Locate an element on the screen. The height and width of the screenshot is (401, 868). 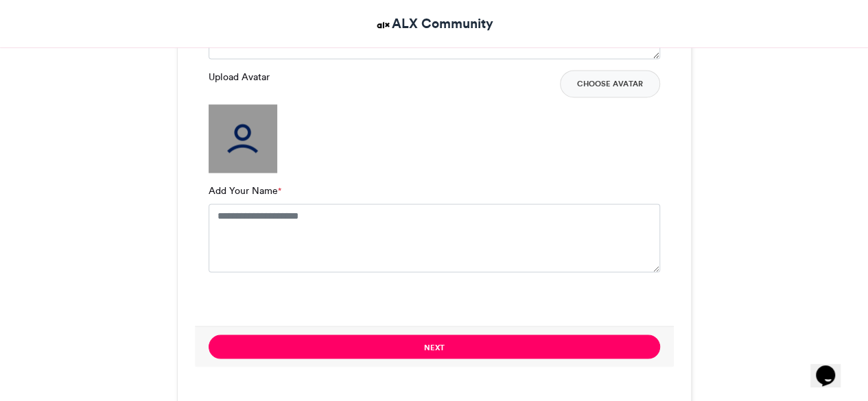
label: Upload Avatar is located at coordinates (239, 77).